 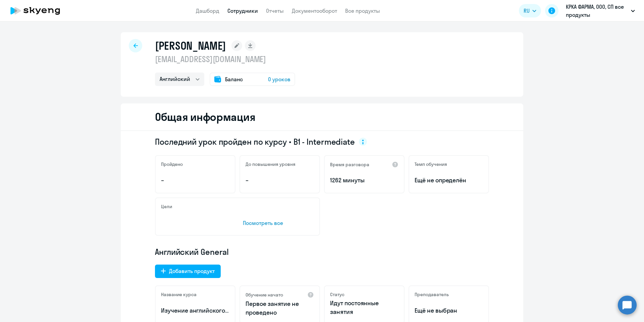 What do you see at coordinates (314, 11) in the screenshot?
I see `a: Документооборот` at bounding box center [314, 11].